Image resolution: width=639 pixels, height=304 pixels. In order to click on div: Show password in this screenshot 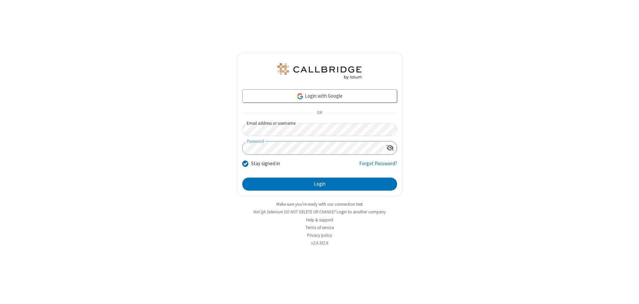, I will do `click(390, 147)`.